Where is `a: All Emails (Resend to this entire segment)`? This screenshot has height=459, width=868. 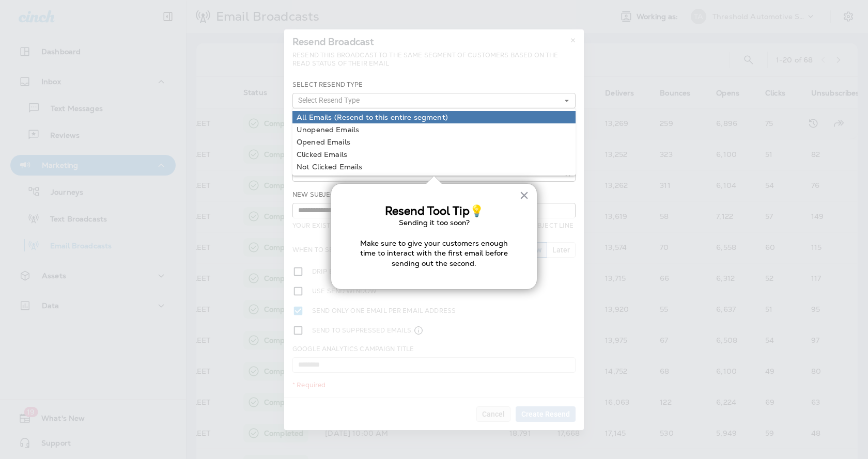 a: All Emails (Resend to this entire segment) is located at coordinates (434, 117).